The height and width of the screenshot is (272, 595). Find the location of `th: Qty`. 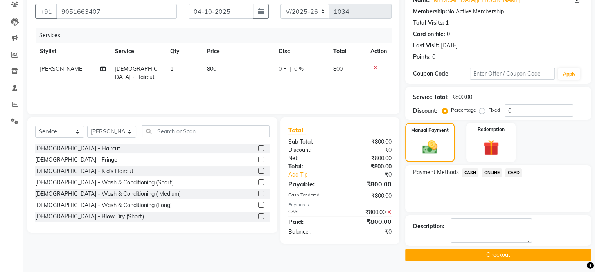

th: Qty is located at coordinates (184, 51).